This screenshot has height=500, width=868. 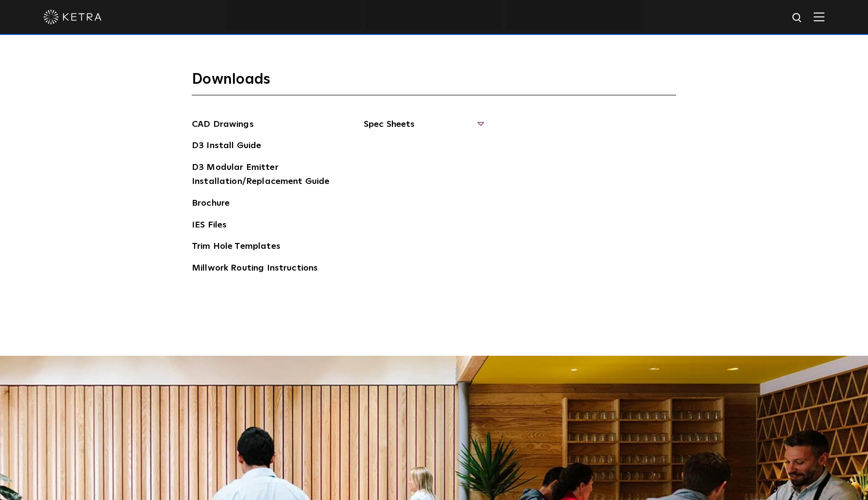 What do you see at coordinates (434, 83) in the screenshot?
I see `h3: Downloads` at bounding box center [434, 83].